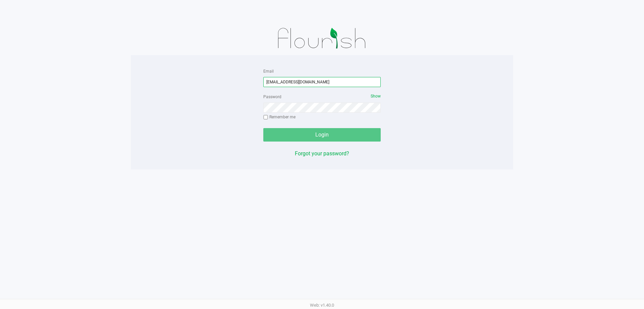  What do you see at coordinates (322, 304) in the screenshot?
I see `span: Web: v1.40.0` at bounding box center [322, 304].